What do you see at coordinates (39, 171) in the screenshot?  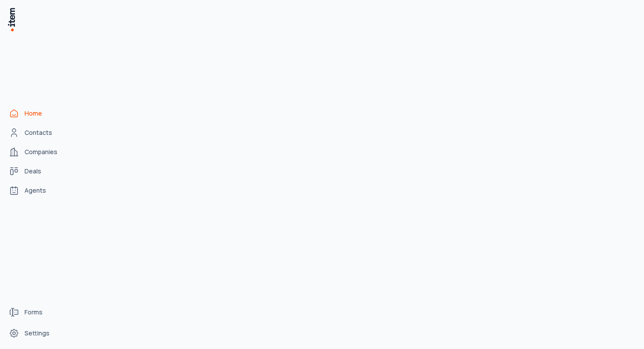 I see `a: deals` at bounding box center [39, 171].